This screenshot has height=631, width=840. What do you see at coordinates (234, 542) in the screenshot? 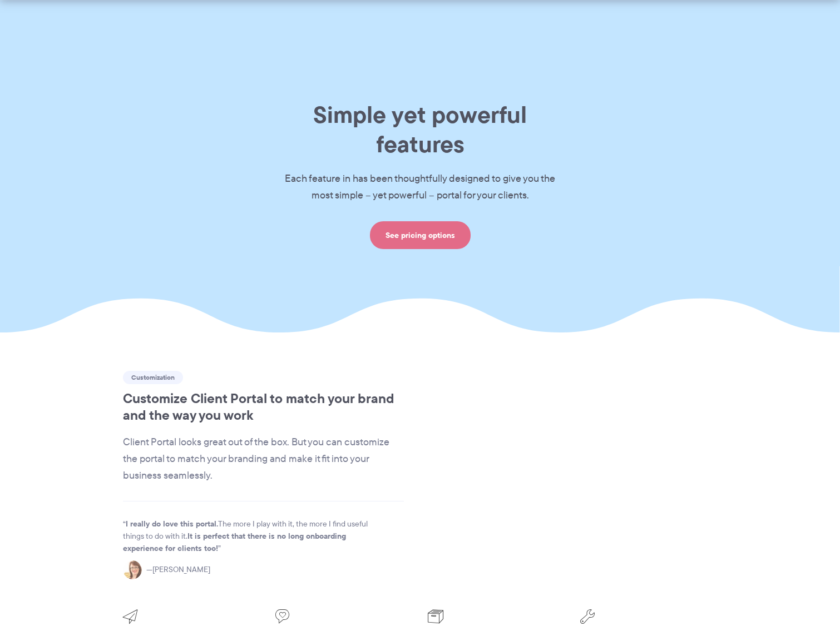
I see `strong: It is perfect that there is no long onboarding experience for clients too!` at bounding box center [234, 542].